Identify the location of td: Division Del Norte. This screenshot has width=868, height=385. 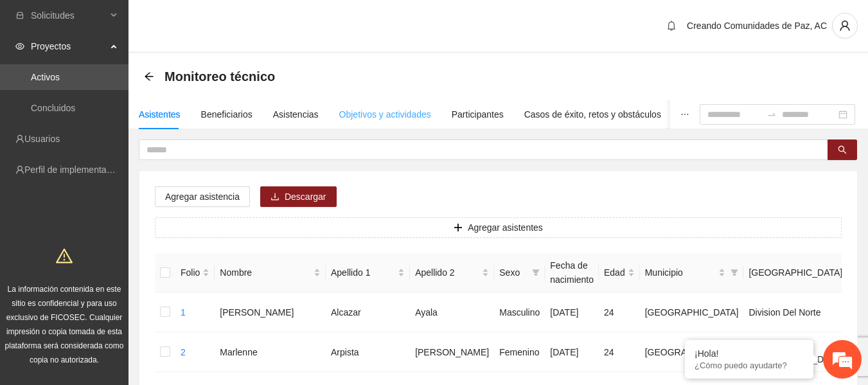
(800, 313).